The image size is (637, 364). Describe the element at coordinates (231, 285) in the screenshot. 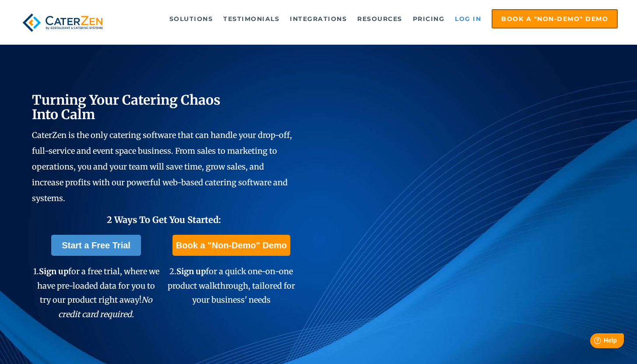

I see `span: 2. for a quick one-on-one product walkthrough, tailored for your business' needs` at that location.